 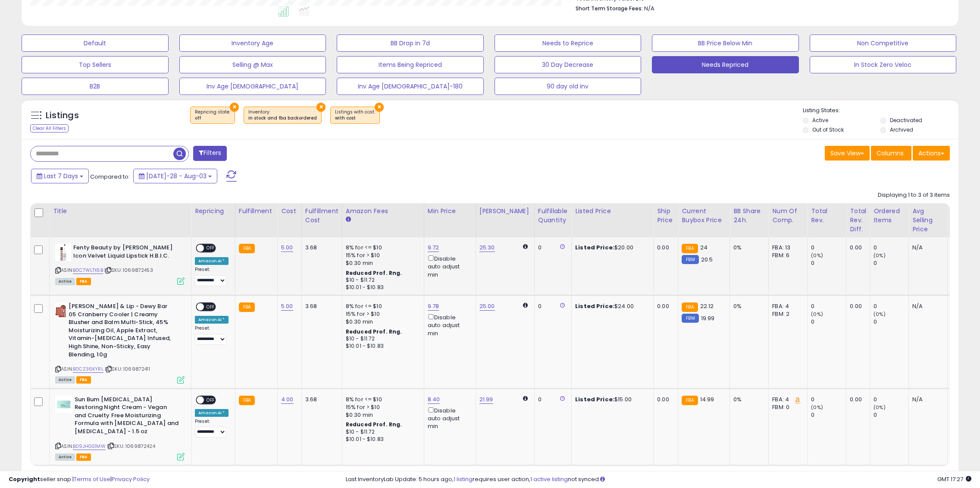 What do you see at coordinates (487, 306) in the screenshot?
I see `a: 25.00` at bounding box center [487, 306].